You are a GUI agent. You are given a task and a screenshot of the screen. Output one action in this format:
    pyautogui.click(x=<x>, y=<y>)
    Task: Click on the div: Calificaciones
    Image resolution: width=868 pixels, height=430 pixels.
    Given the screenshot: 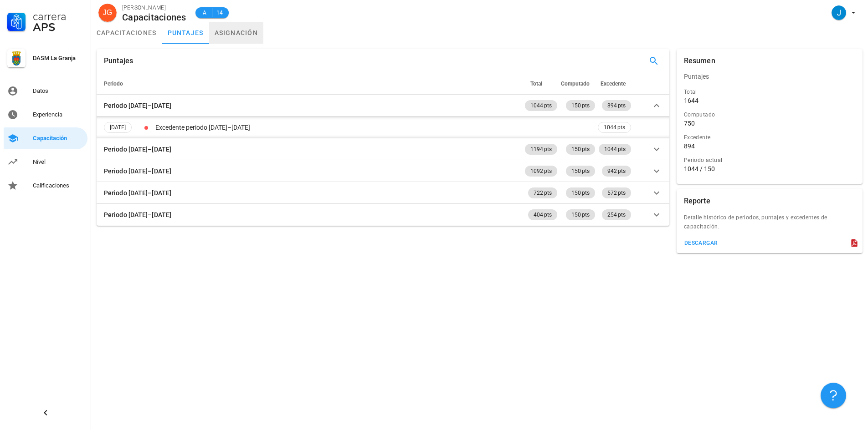 What is the action you would take?
    pyautogui.click(x=58, y=186)
    